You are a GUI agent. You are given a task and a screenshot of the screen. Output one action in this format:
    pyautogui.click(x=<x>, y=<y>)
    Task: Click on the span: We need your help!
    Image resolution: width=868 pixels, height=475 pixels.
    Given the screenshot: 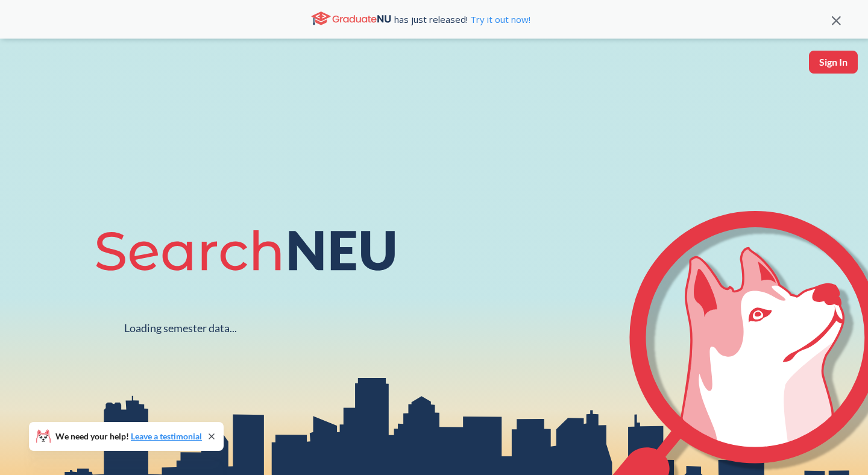 What is the action you would take?
    pyautogui.click(x=128, y=436)
    